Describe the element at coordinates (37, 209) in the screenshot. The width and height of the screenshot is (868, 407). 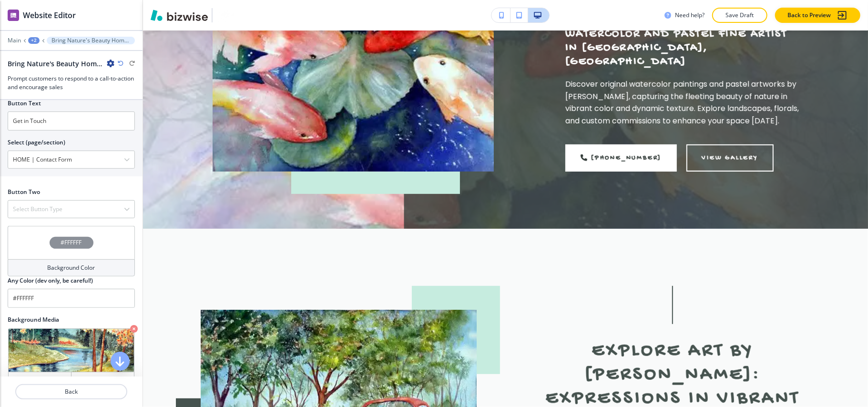
I see `h4: Select Button Type` at that location.